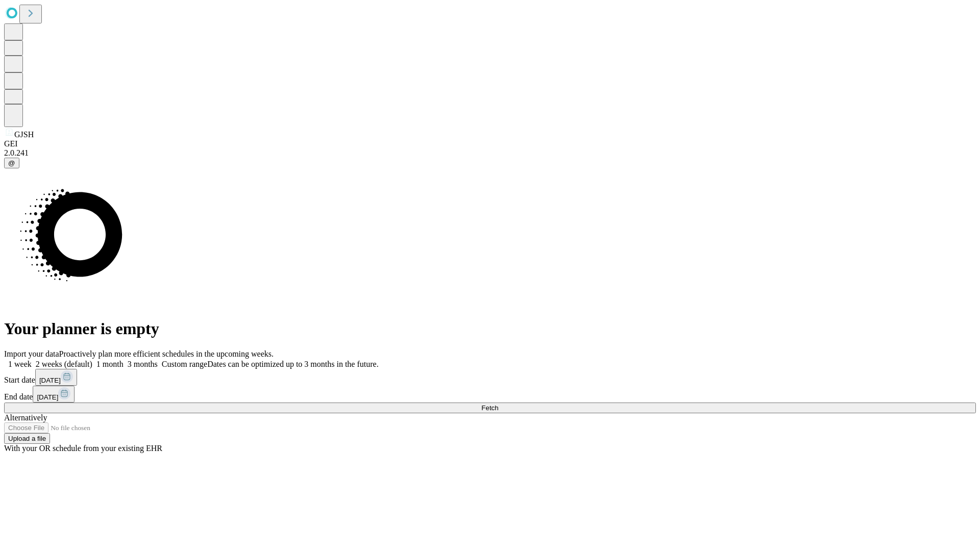  I want to click on span: Alternatively, so click(26, 418).